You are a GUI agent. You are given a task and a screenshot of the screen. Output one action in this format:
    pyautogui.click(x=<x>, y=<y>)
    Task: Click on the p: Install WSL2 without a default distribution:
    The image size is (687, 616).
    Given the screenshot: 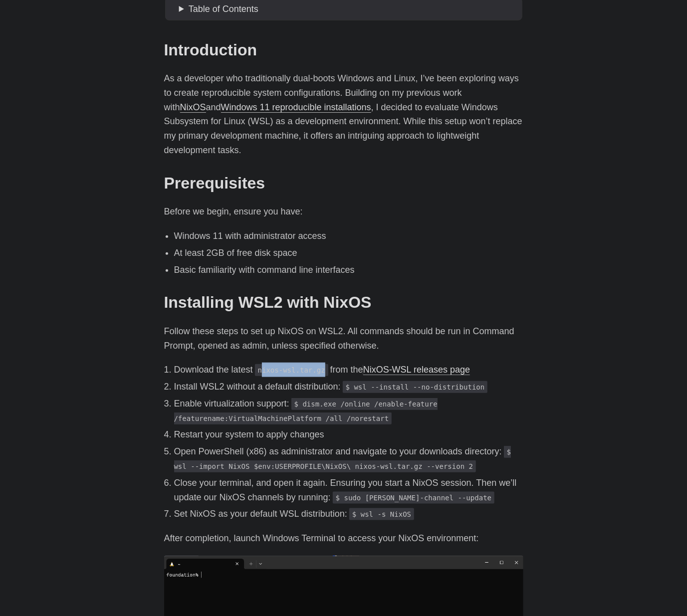 What is the action you would take?
    pyautogui.click(x=349, y=386)
    